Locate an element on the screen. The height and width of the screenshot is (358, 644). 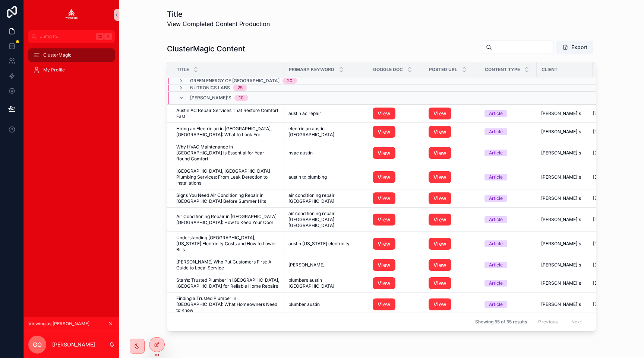
span: ClusterMagic is located at coordinates (57, 55).